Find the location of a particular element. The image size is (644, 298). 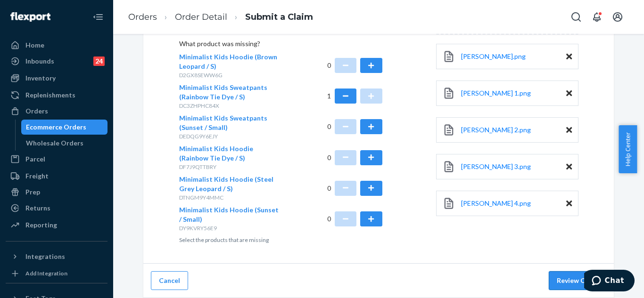

button: Open account menu is located at coordinates (618, 17).